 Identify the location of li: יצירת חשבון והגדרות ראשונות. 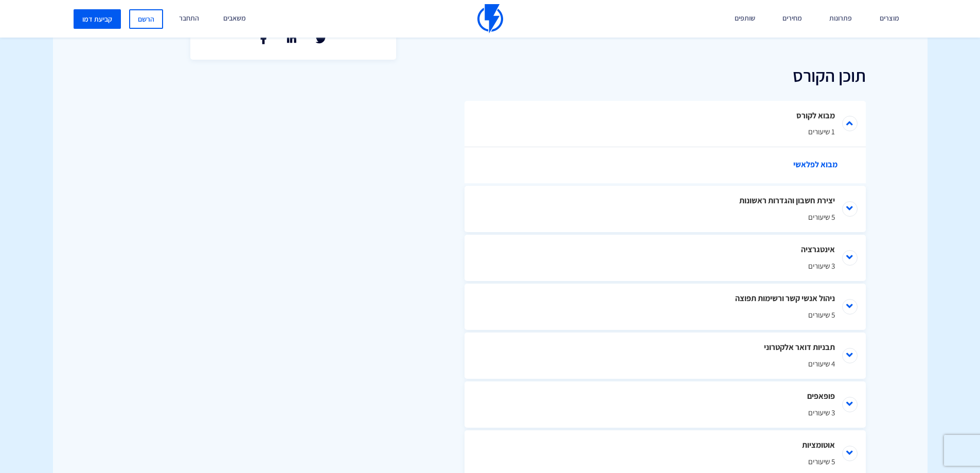
(665, 209).